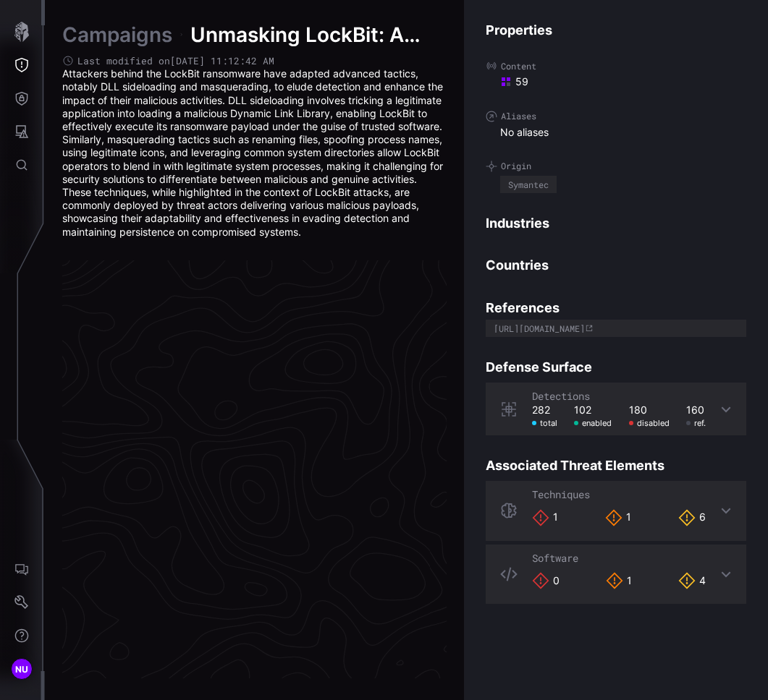 The image size is (768, 700). Describe the element at coordinates (616, 408) in the screenshot. I see `div: Detections282 total102 enabled180 disabled160 ref.` at that location.